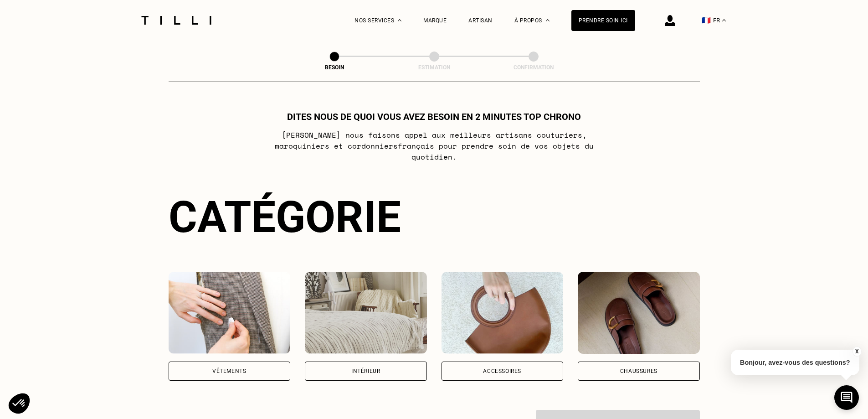 This screenshot has height=419, width=868. Describe the element at coordinates (856, 351) in the screenshot. I see `button: X` at that location.